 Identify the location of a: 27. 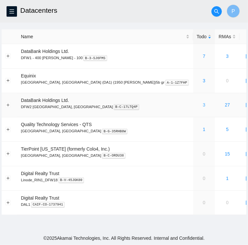
(227, 105).